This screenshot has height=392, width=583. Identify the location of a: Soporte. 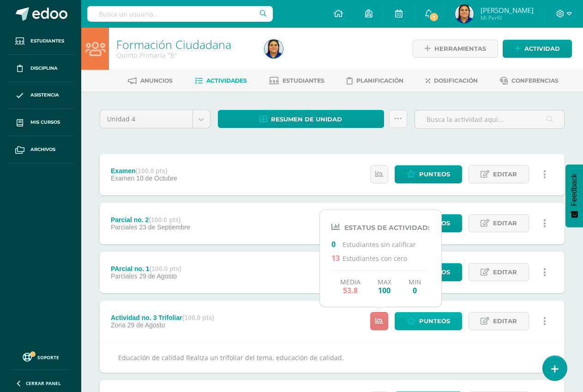
(41, 356).